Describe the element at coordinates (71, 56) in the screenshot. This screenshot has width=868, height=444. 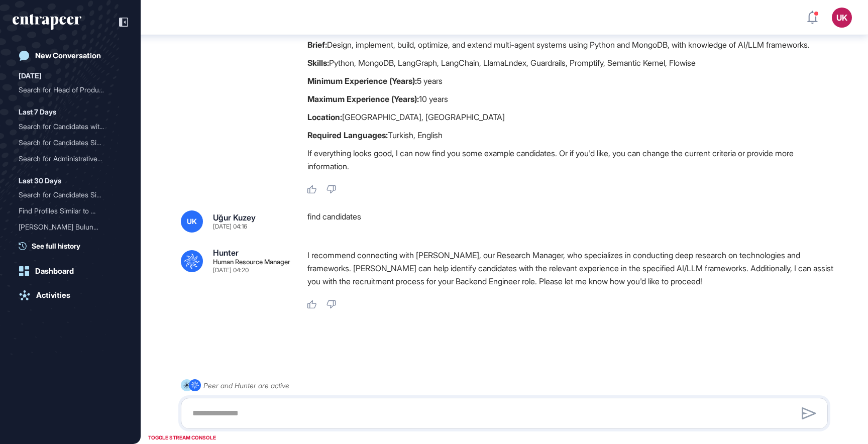
I see `a: New Conversation` at that location.